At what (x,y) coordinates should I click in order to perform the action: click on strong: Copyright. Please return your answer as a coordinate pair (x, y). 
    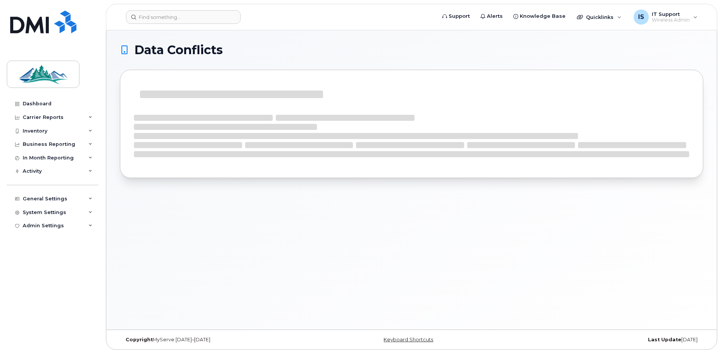
    Looking at the image, I should click on (139, 339).